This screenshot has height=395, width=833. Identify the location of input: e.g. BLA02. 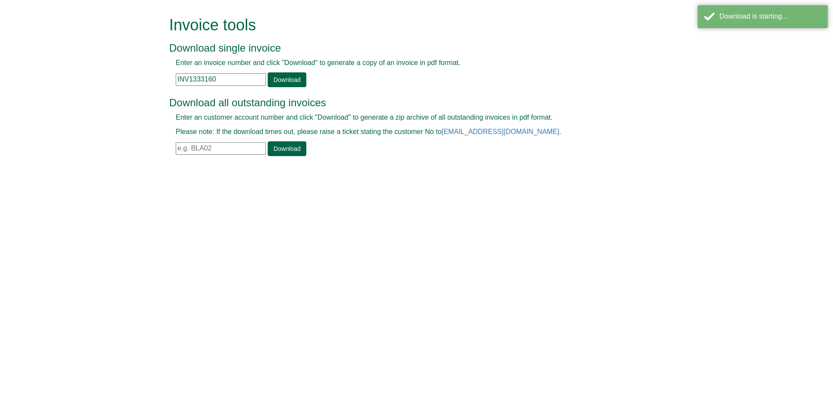
(221, 148).